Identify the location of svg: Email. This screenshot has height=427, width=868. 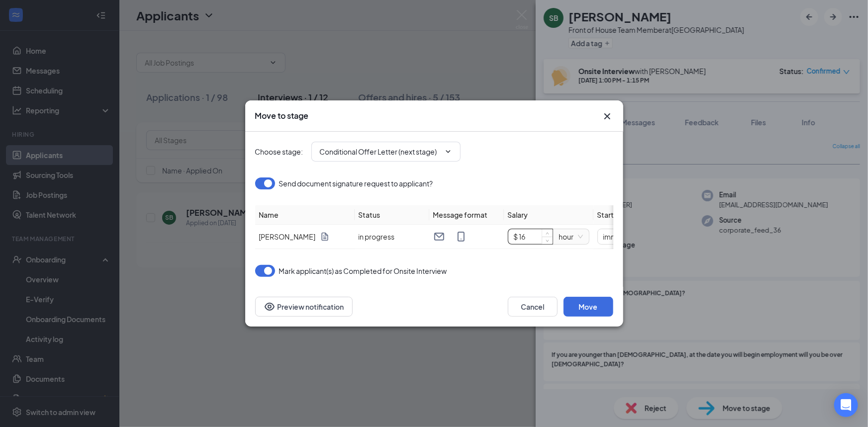
(439, 237).